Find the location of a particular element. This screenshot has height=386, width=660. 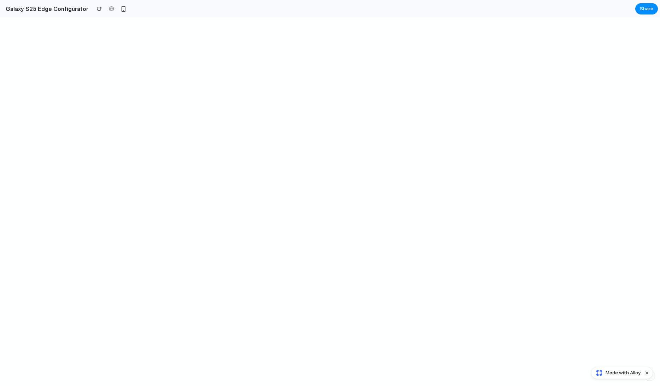

button: Dismiss watermark is located at coordinates (647, 373).